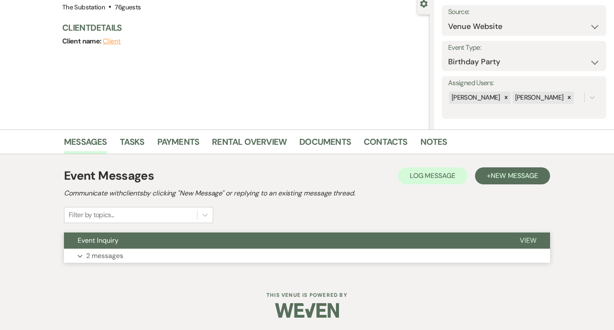 Image resolution: width=614 pixels, height=330 pixels. I want to click on img: Weven Logo, so click(307, 311).